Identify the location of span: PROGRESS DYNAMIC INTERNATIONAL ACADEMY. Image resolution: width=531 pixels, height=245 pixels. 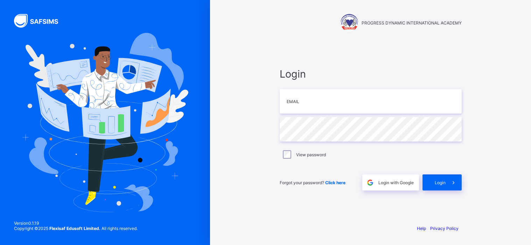
(411, 23).